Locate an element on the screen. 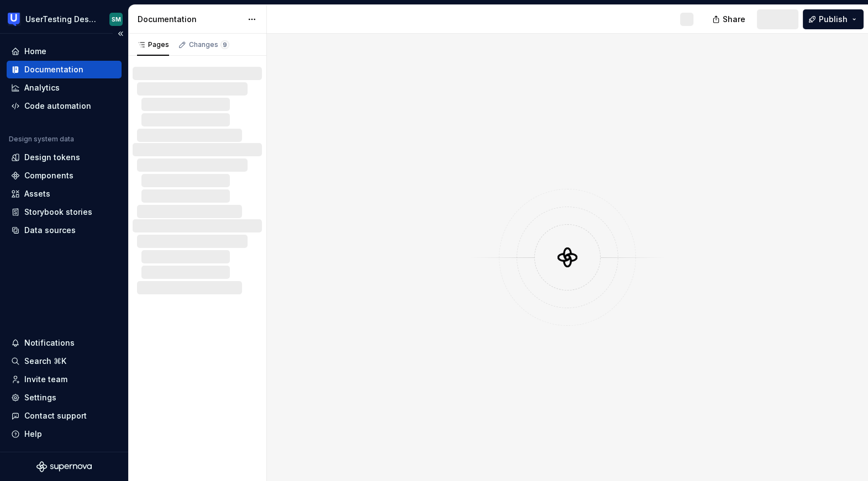 The height and width of the screenshot is (481, 868). a: Assets is located at coordinates (64, 194).